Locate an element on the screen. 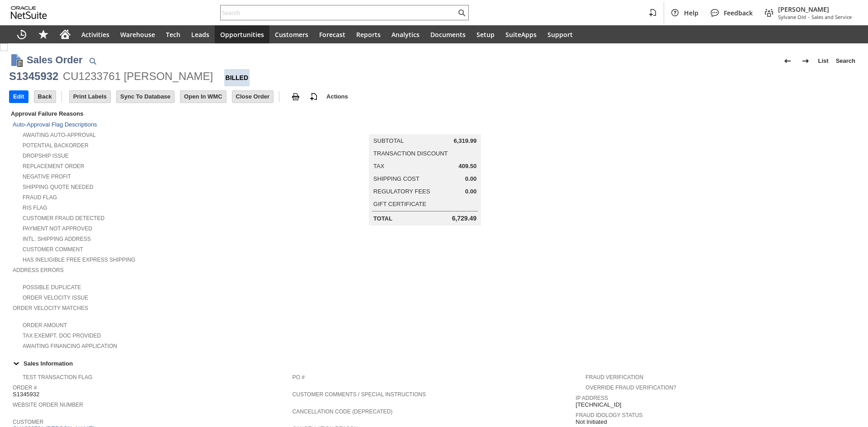 This screenshot has width=868, height=427. a: Analytics is located at coordinates (405, 34).